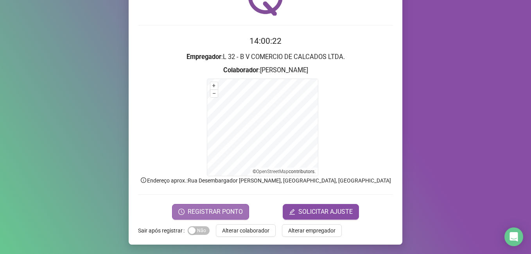 This screenshot has width=531, height=254. Describe the element at coordinates (272, 172) in the screenshot. I see `a: OpenStreetMap` at that location.